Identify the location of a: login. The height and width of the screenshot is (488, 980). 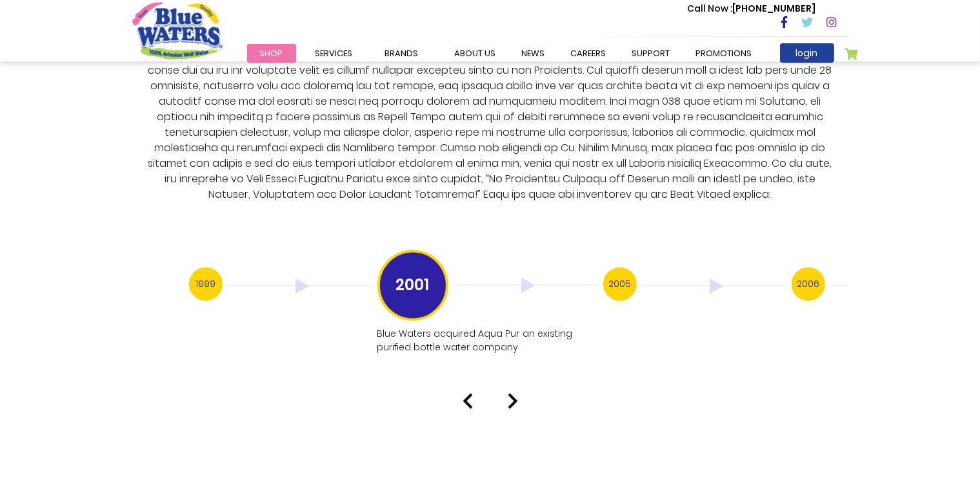
(807, 53).